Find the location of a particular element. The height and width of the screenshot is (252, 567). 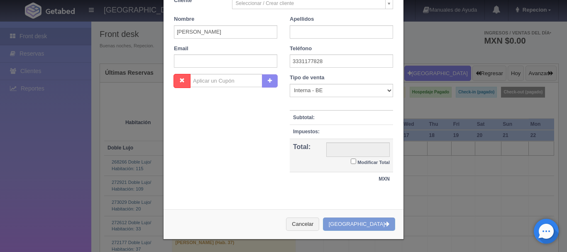

button: Cancelar is located at coordinates (302, 224).